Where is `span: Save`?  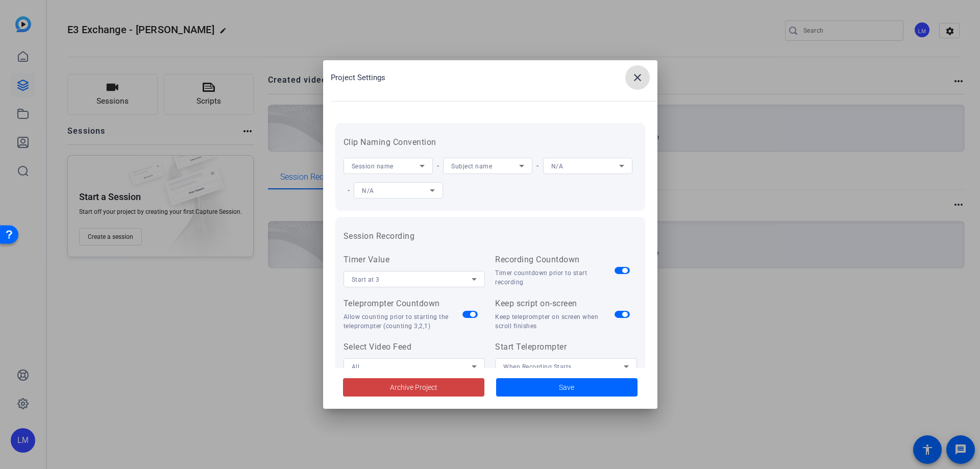 span: Save is located at coordinates (567, 387).